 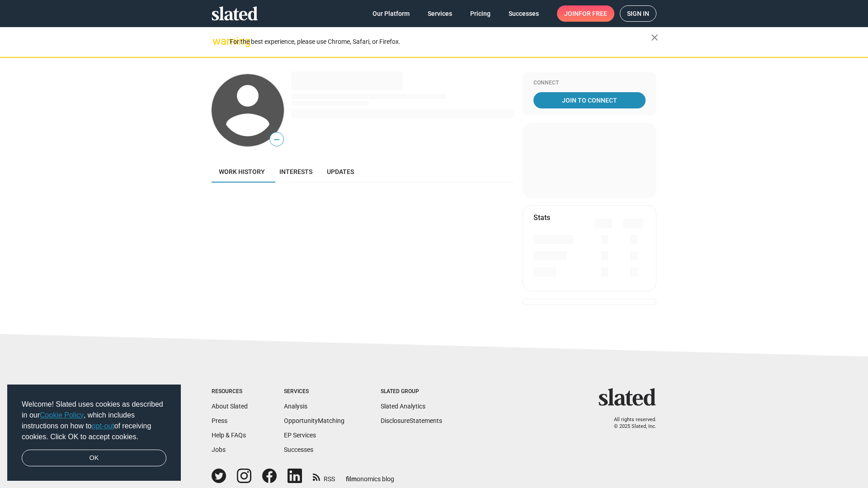 I want to click on a: Updates, so click(x=340, y=172).